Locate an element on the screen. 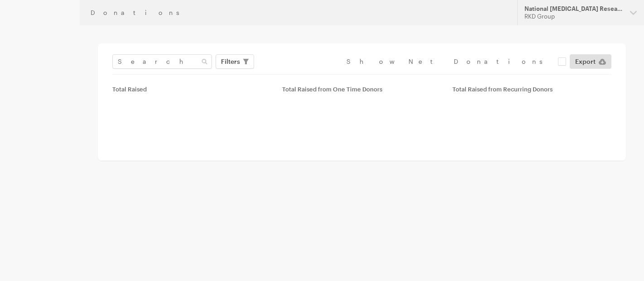  span: Export is located at coordinates (585, 61).